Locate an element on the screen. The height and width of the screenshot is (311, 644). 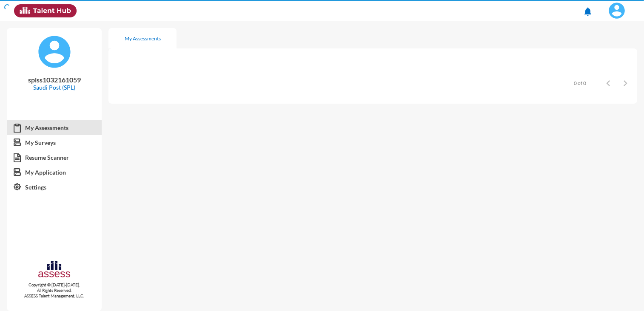
button: Next page is located at coordinates (625, 83).